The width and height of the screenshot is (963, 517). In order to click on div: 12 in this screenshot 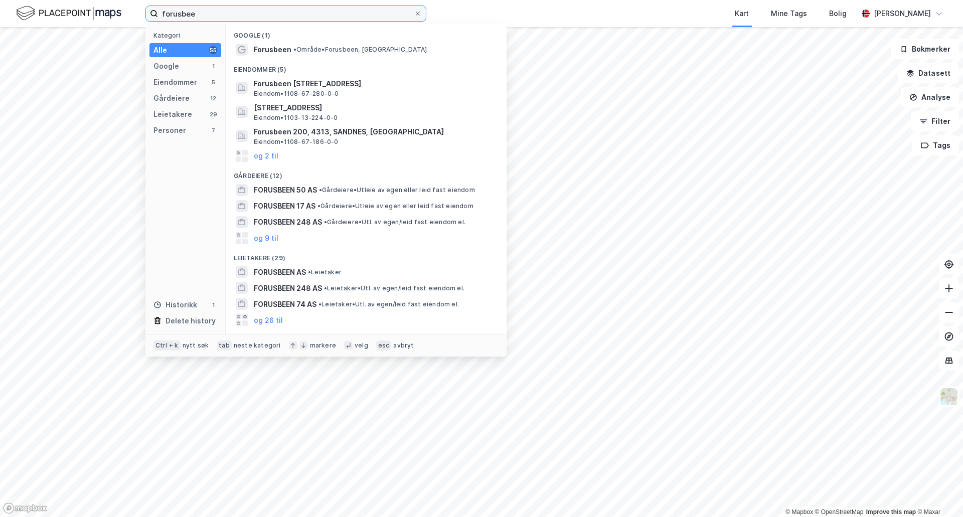, I will do `click(213, 98)`.